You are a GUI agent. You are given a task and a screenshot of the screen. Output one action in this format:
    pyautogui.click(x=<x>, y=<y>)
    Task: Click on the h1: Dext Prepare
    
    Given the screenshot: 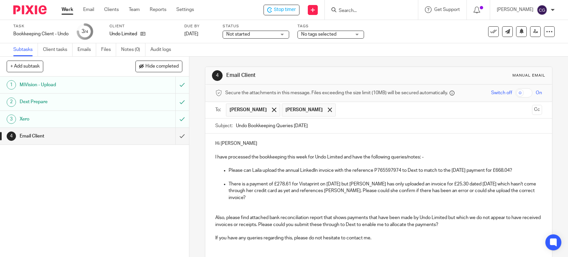 What is the action you would take?
    pyautogui.click(x=69, y=102)
    